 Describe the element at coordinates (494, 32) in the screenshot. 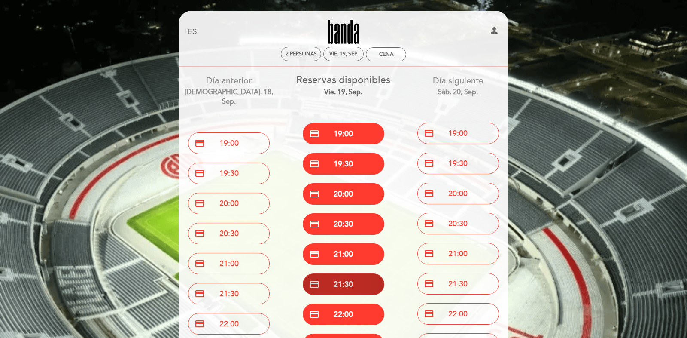

I see `button: person` at that location.